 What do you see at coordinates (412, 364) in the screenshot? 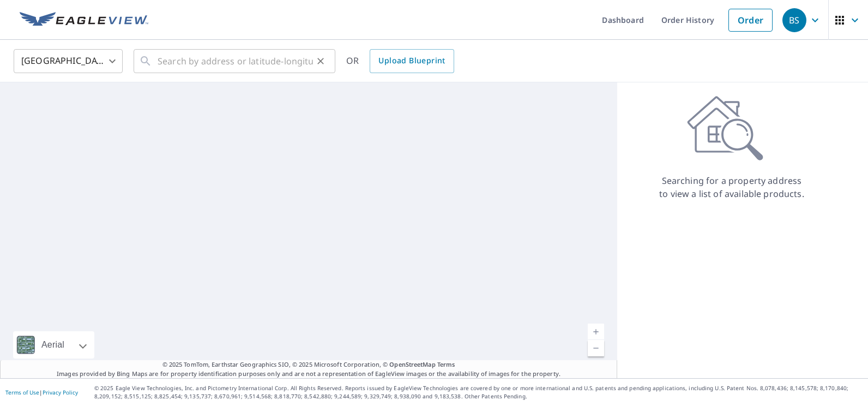
I see `a: OpenStreetMap` at bounding box center [412, 364].